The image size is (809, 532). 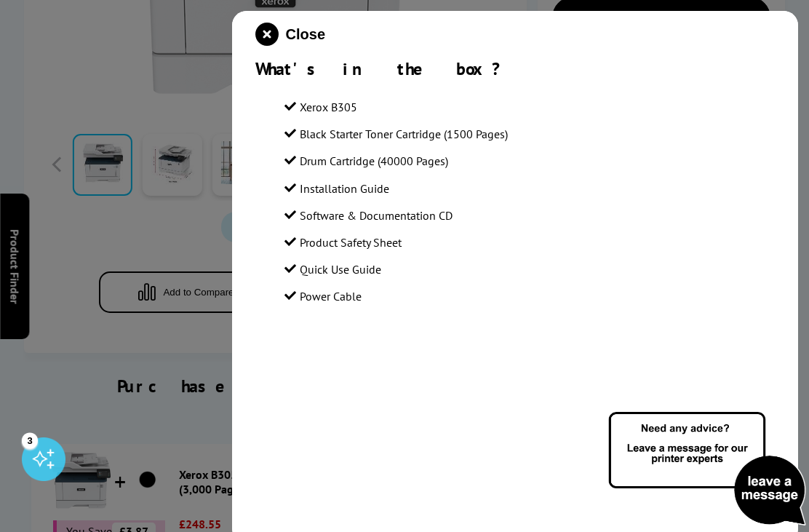 I want to click on span: Product Safety Sheet, so click(x=351, y=242).